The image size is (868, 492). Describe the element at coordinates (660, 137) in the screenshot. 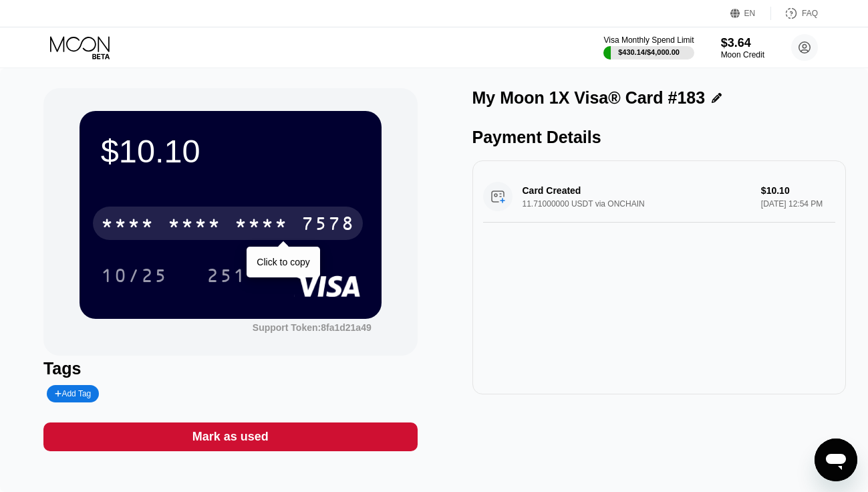

I see `div: Payment Details` at that location.